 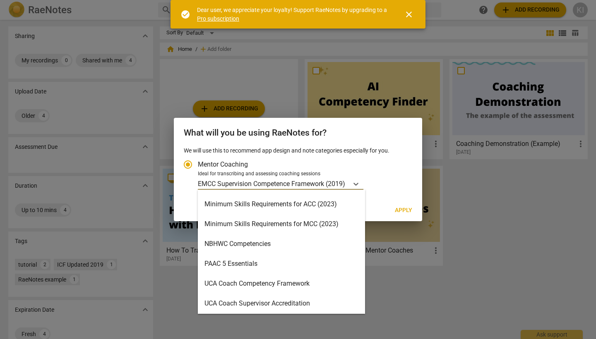 What do you see at coordinates (404, 211) in the screenshot?
I see `button: Apply` at bounding box center [404, 211].